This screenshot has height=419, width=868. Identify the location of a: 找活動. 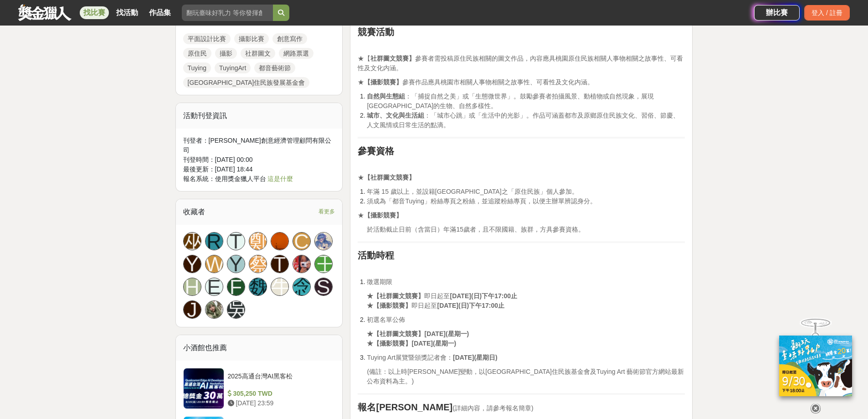
(127, 13).